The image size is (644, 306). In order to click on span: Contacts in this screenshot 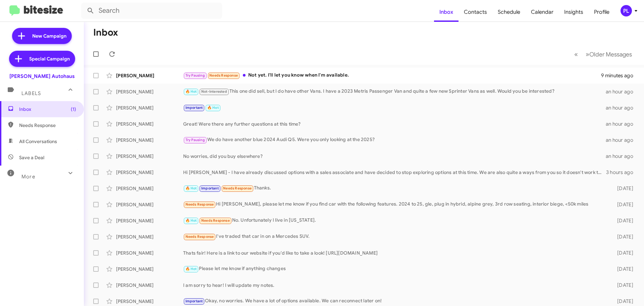, I will do `click(475, 12)`.